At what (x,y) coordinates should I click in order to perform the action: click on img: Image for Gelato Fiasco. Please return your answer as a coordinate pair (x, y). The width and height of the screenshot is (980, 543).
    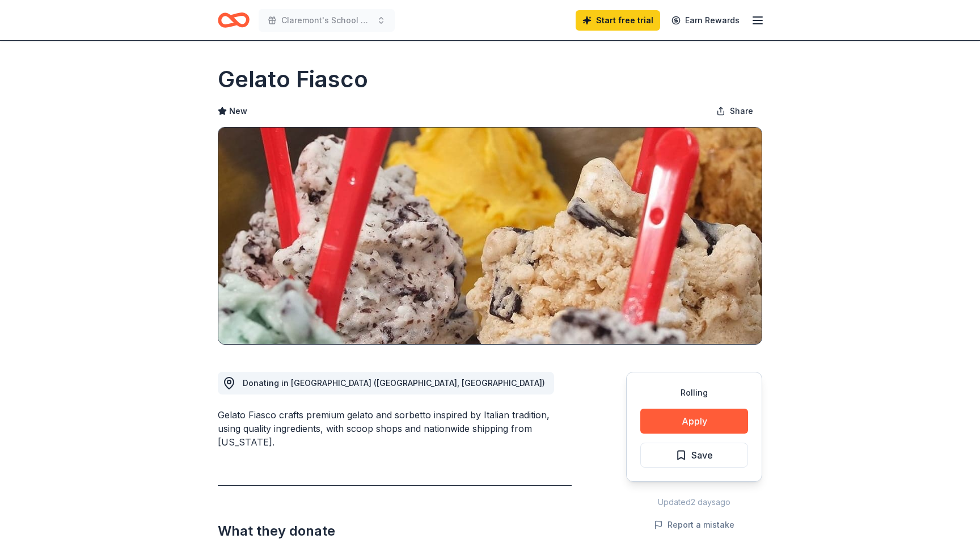
    Looking at the image, I should click on (490, 236).